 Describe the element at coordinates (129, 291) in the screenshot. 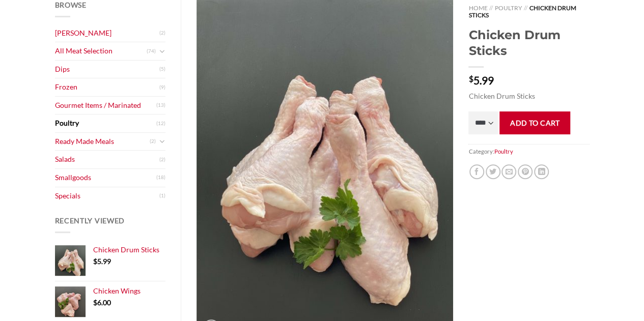

I see `a: Chicken Wings` at that location.